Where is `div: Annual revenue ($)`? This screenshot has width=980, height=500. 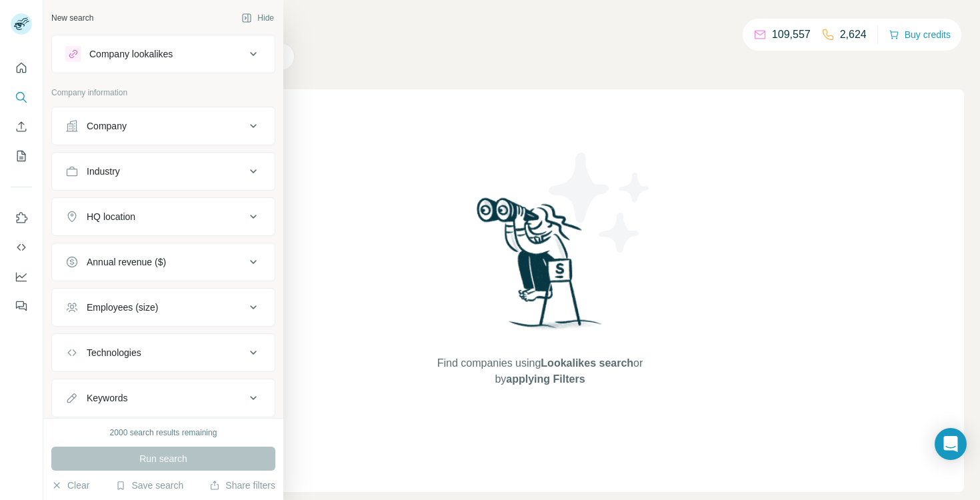
div: Annual revenue ($) is located at coordinates (126, 262).